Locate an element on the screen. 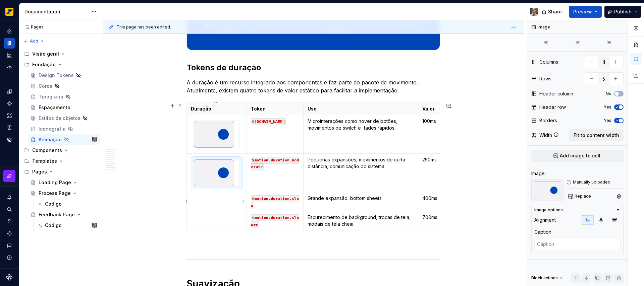 Image resolution: width=644 pixels, height=286 pixels. div: Image is located at coordinates (538, 173).